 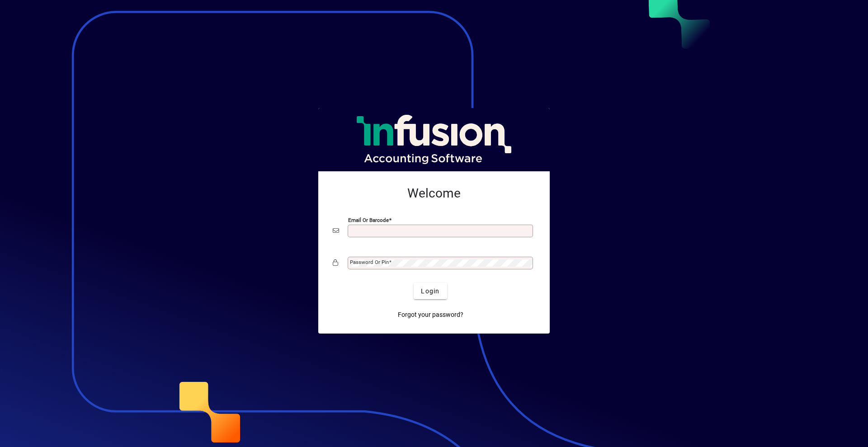 What do you see at coordinates (430, 291) in the screenshot?
I see `button: Login` at bounding box center [430, 291].